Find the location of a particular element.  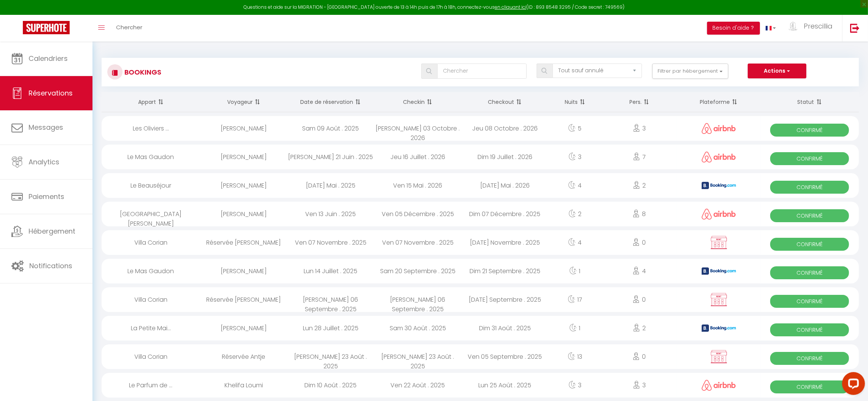

th: Sort by rentals is located at coordinates (151, 102).